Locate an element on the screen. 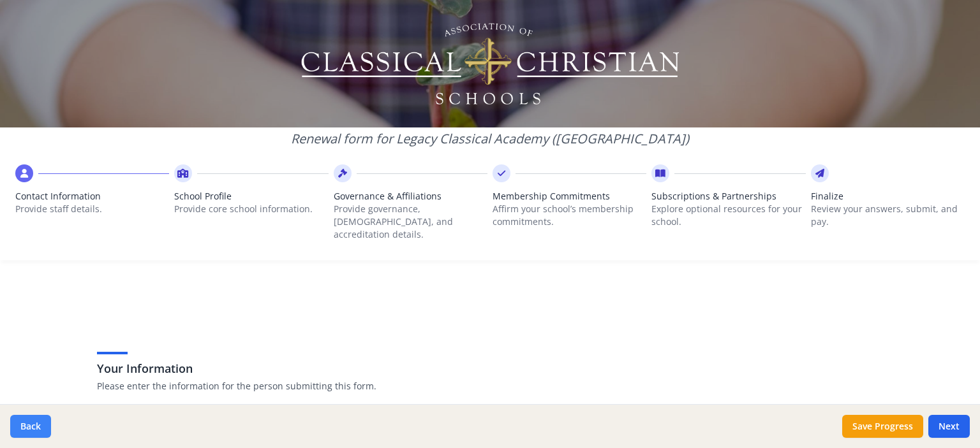  span: Governance & Affiliations is located at coordinates (410, 196).